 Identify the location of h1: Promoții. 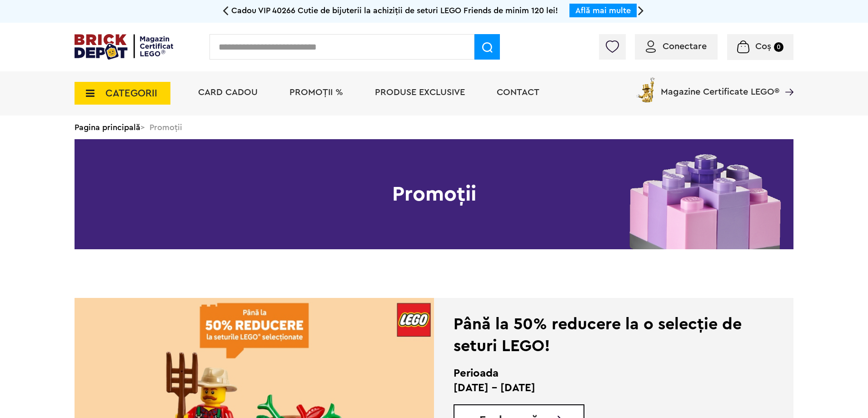
(434, 194).